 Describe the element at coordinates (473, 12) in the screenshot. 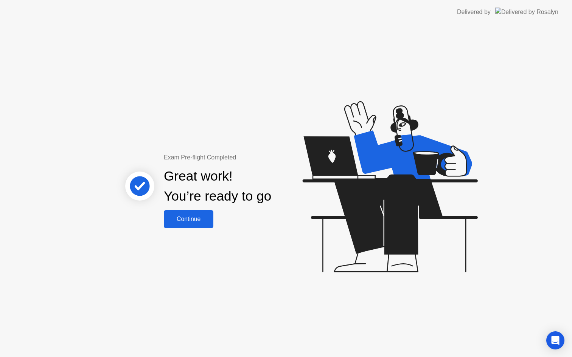

I see `div: Delivered by` at that location.